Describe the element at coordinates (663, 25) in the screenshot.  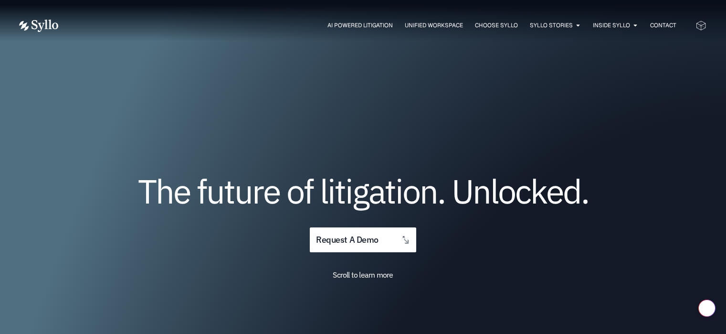
I see `span: Contact` at that location.